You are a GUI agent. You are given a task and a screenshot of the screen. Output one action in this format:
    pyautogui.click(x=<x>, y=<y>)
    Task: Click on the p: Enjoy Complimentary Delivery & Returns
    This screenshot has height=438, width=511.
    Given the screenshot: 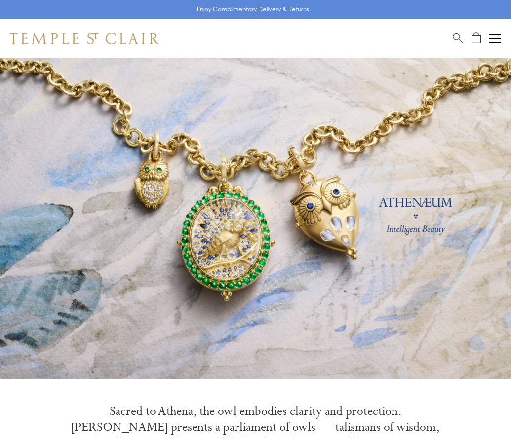 What is the action you would take?
    pyautogui.click(x=253, y=9)
    